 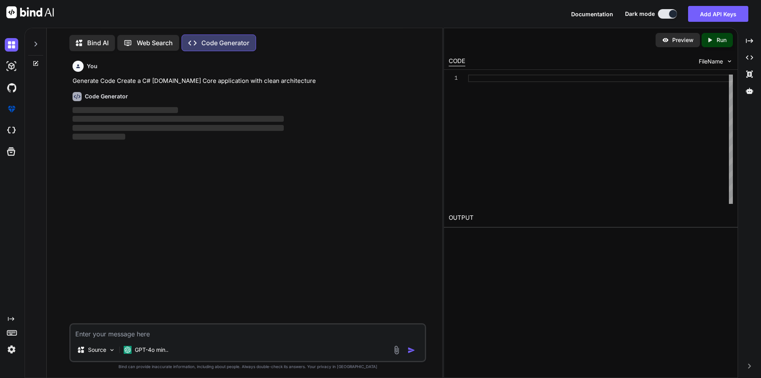 What do you see at coordinates (730, 61) in the screenshot?
I see `img: chevron down` at bounding box center [730, 61].